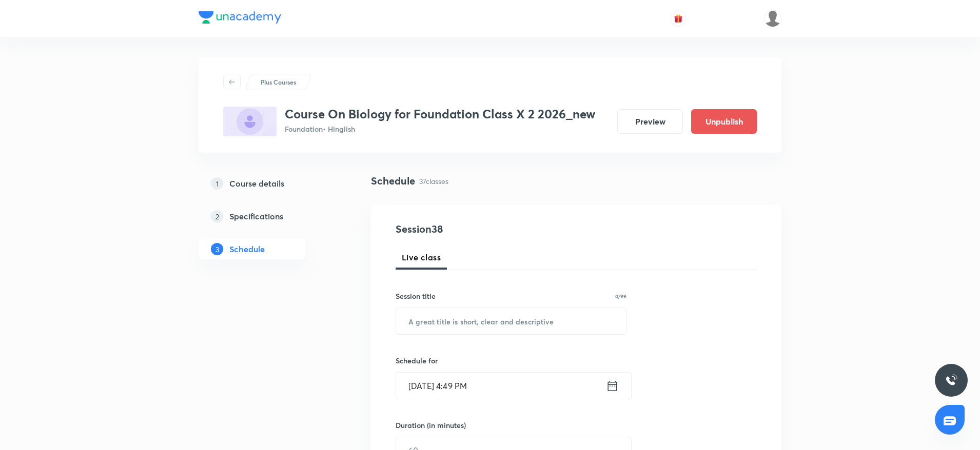 Image resolution: width=980 pixels, height=450 pixels. Describe the element at coordinates (256, 183) in the screenshot. I see `h5: Course details` at that location.